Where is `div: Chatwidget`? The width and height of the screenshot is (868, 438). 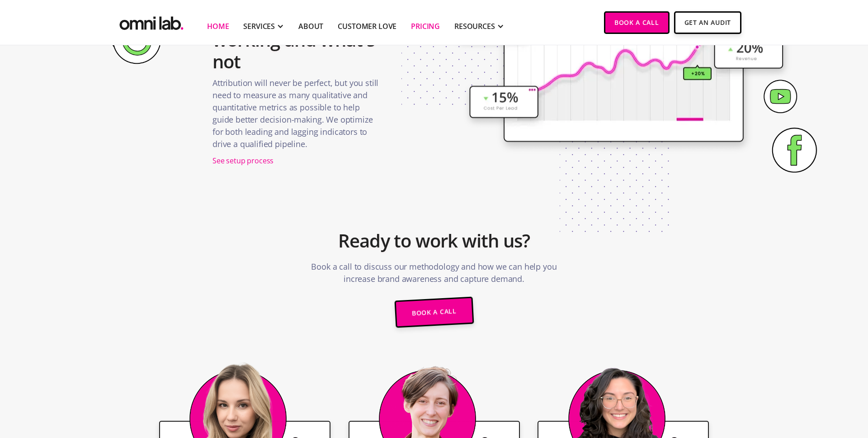 div: Chatwidget is located at coordinates (787, 385).